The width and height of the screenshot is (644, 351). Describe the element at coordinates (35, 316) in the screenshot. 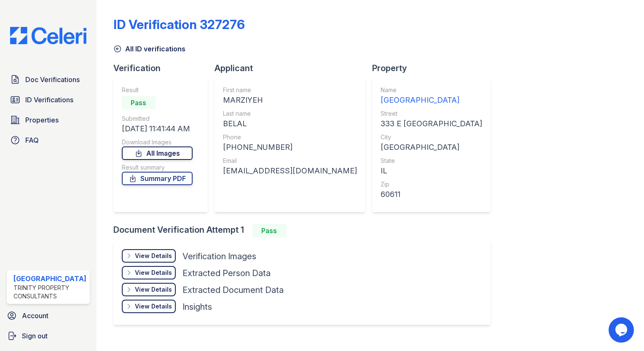

I see `span: Account` at that location.